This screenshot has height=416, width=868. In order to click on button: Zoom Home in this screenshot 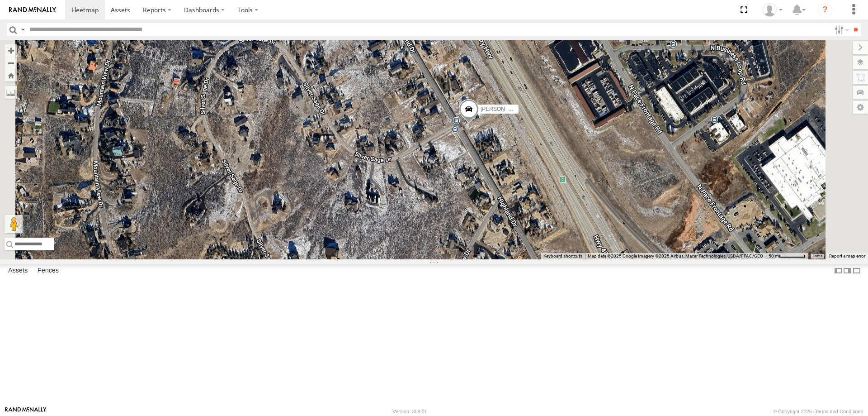, I will do `click(11, 75)`.